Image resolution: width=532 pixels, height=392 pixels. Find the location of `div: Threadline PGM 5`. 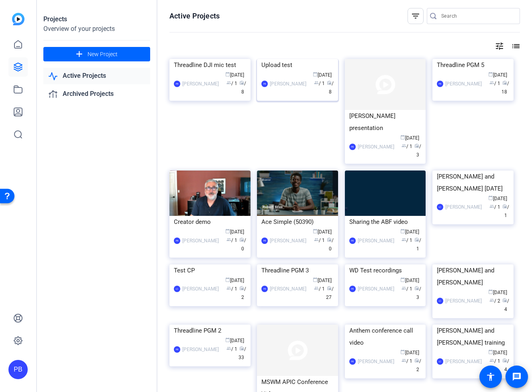

div: Threadline PGM 5 is located at coordinates (473, 65).